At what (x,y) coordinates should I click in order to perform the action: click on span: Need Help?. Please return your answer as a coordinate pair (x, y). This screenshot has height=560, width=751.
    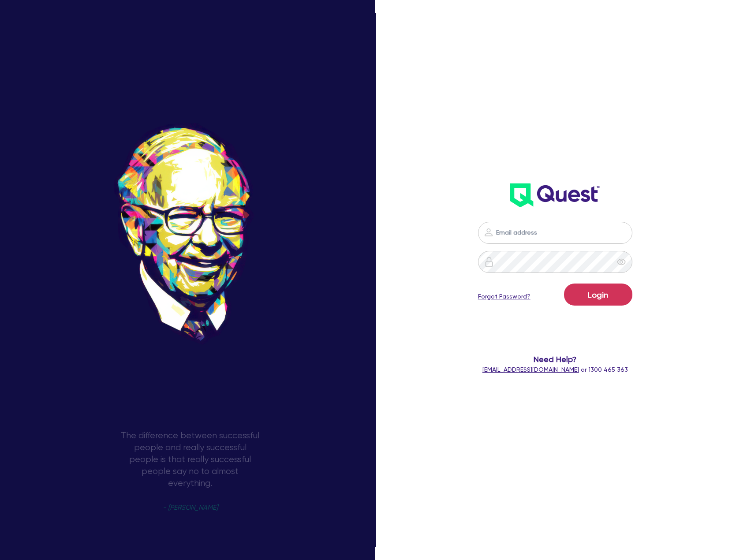
    Looking at the image, I should click on (555, 359).